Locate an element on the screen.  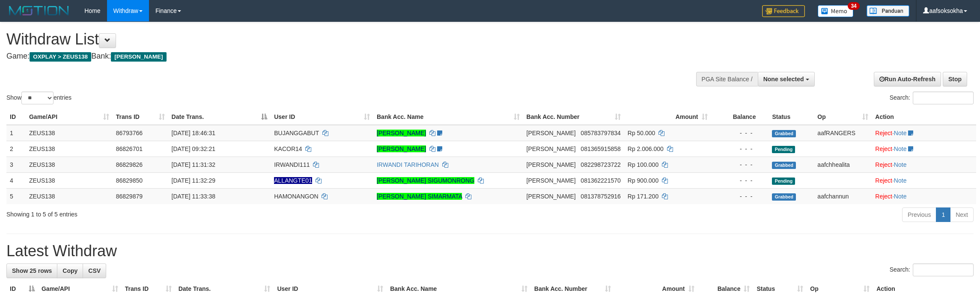
a: CSV is located at coordinates (94, 271).